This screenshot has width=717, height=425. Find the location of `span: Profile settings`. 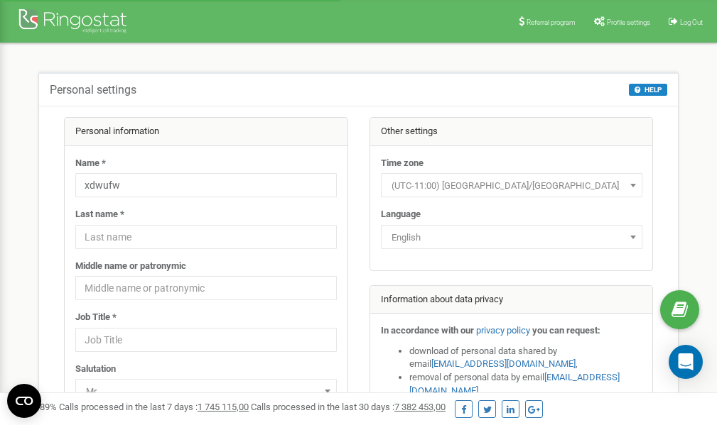

span: Profile settings is located at coordinates (628, 22).